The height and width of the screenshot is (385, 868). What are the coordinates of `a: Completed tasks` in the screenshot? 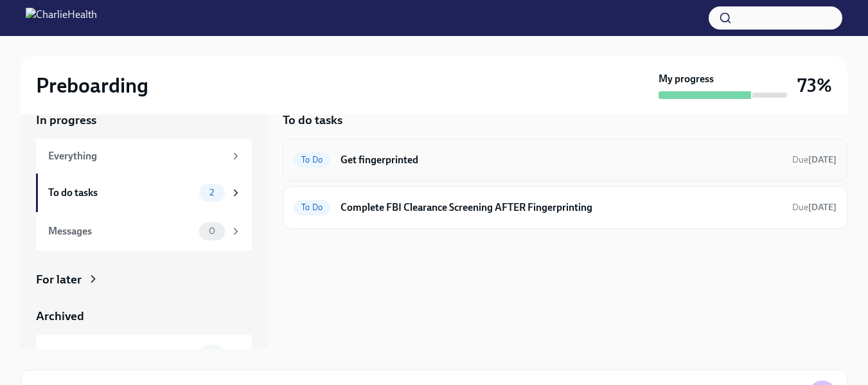 It's located at (144, 354).